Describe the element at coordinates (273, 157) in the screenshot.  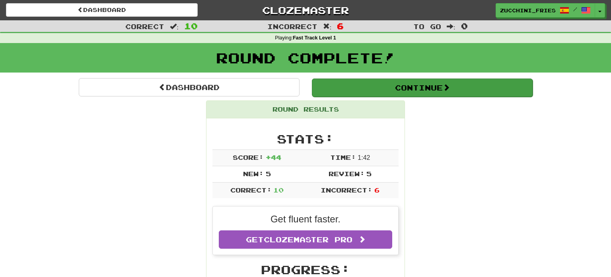
I see `span: + 44` at that location.